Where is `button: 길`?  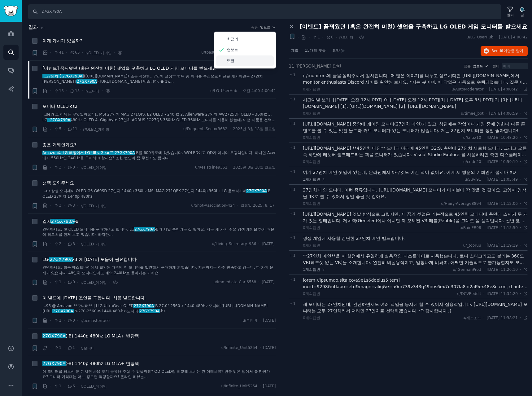 button: 길 is located at coordinates (522, 12).